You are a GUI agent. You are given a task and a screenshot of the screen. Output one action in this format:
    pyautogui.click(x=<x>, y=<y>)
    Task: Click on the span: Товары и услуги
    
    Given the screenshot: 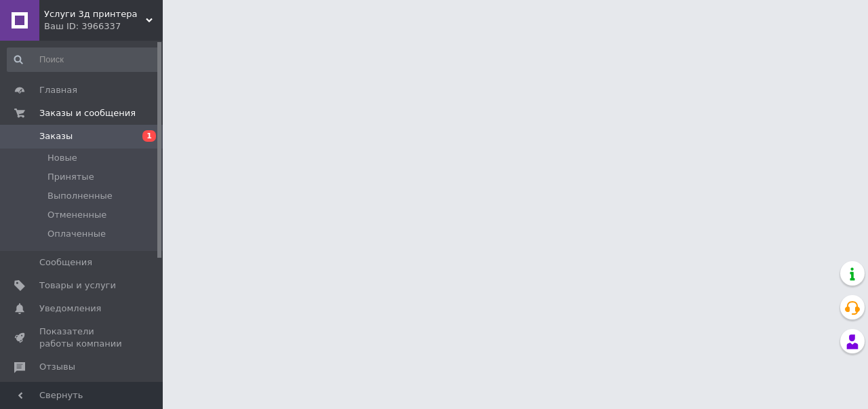 What is the action you would take?
    pyautogui.click(x=77, y=285)
    